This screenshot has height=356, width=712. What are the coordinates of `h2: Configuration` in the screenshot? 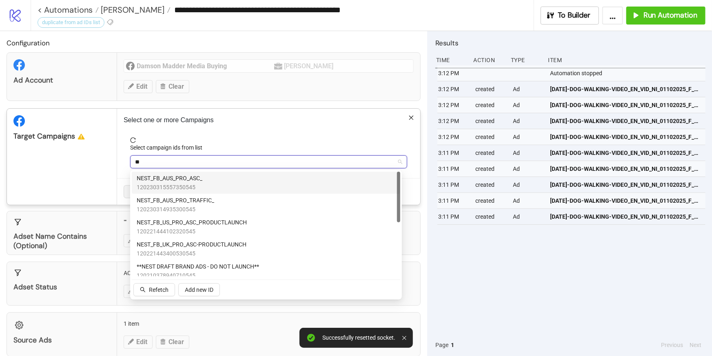 It's located at (214, 43).